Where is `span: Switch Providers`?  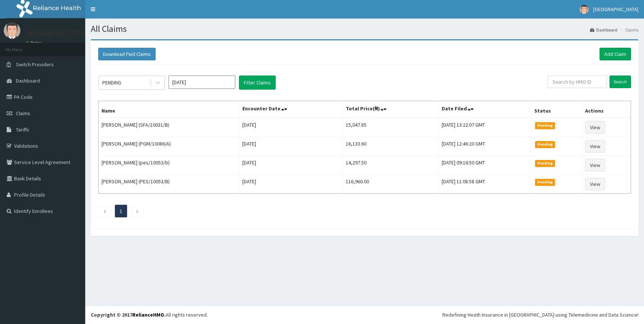
span: Switch Providers is located at coordinates (35, 64).